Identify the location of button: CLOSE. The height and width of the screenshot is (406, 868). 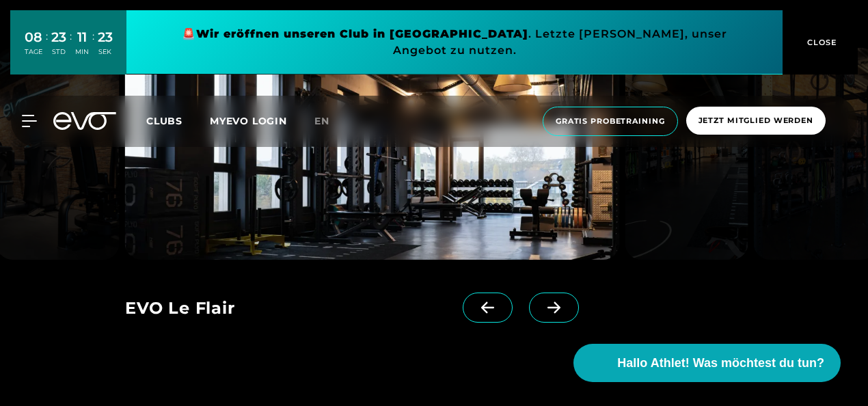
(820, 42).